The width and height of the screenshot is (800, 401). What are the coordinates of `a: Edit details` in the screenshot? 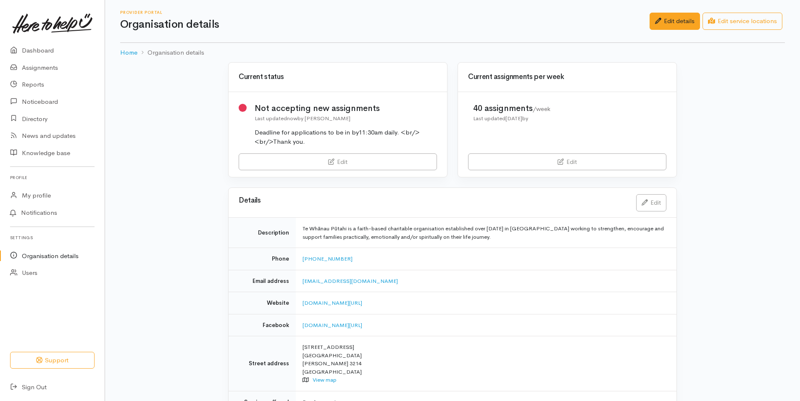 It's located at (675, 21).